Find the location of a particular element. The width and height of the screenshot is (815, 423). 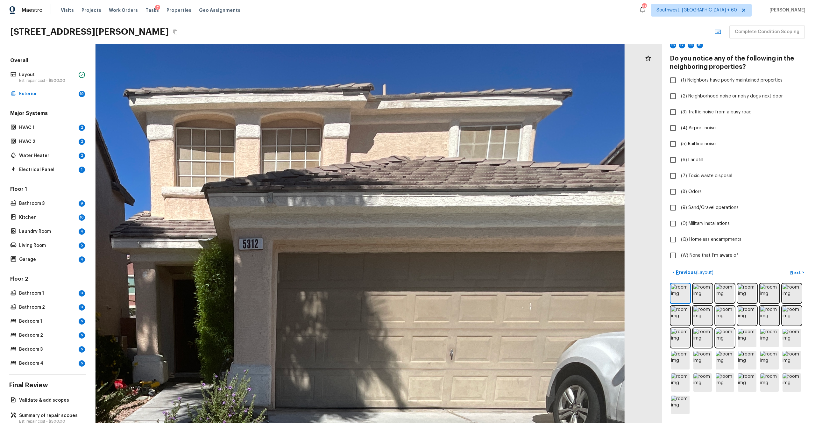

p: Garage is located at coordinates (47, 259).